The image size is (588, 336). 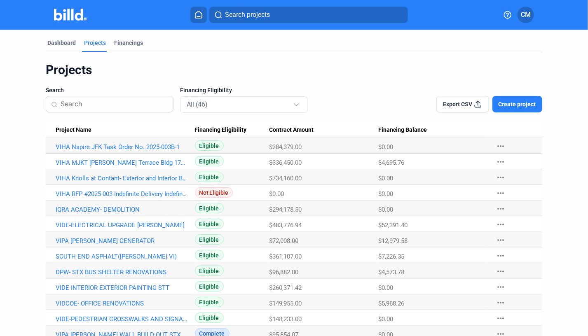 I want to click on button: Search projects, so click(x=309, y=15).